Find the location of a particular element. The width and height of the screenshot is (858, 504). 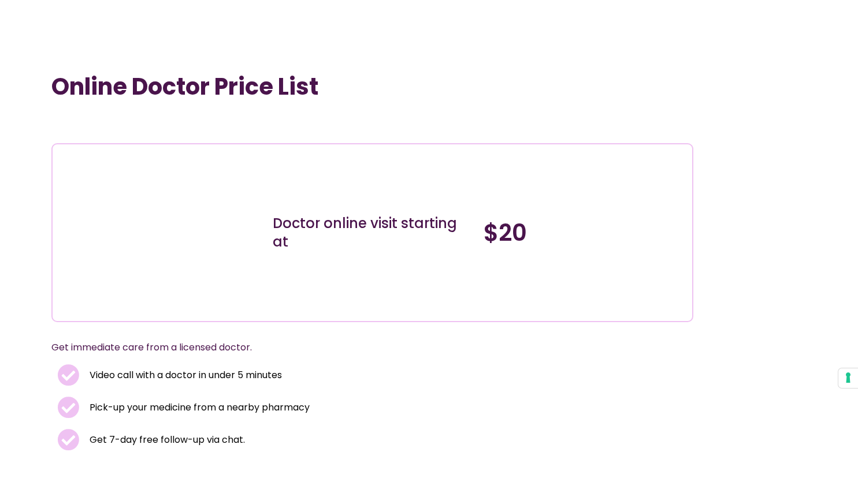

h1: Online Doctor Price List is located at coordinates (372, 87).